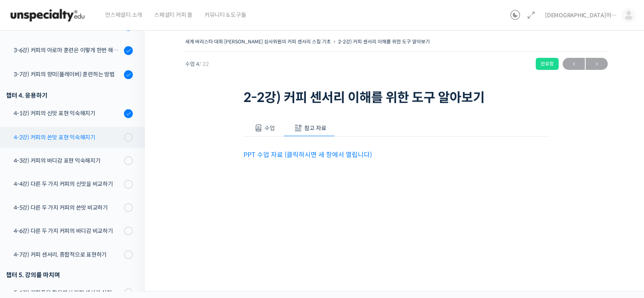 Image resolution: width=644 pixels, height=298 pixels. I want to click on div: 3-7강) 커피의 향미(플레이버) 훈련하는 방법, so click(68, 74).